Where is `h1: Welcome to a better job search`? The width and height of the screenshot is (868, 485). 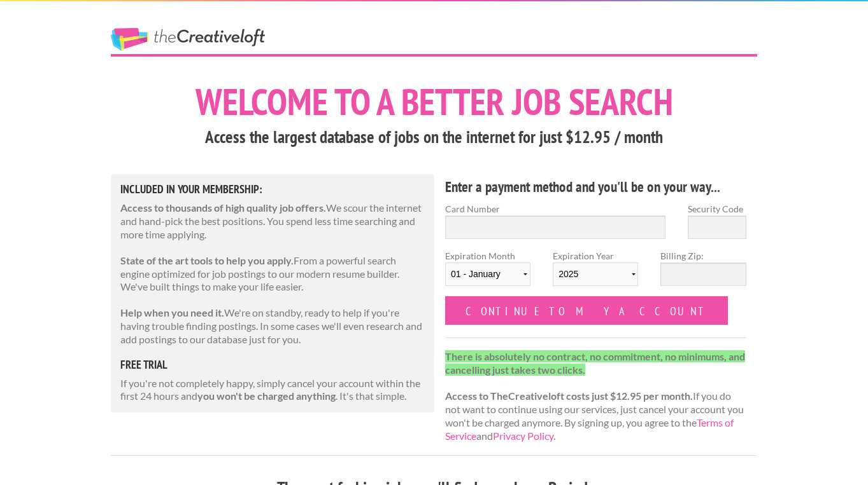 h1: Welcome to a better job search is located at coordinates (434, 102).